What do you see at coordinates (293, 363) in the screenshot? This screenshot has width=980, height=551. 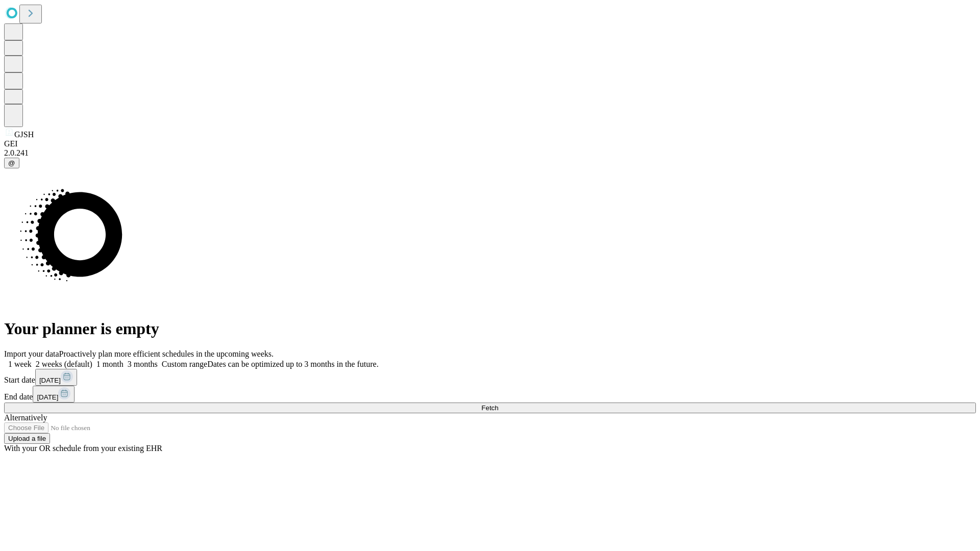 I see `span: Dates can be optimized up to 3 months in the future.` at bounding box center [293, 363].